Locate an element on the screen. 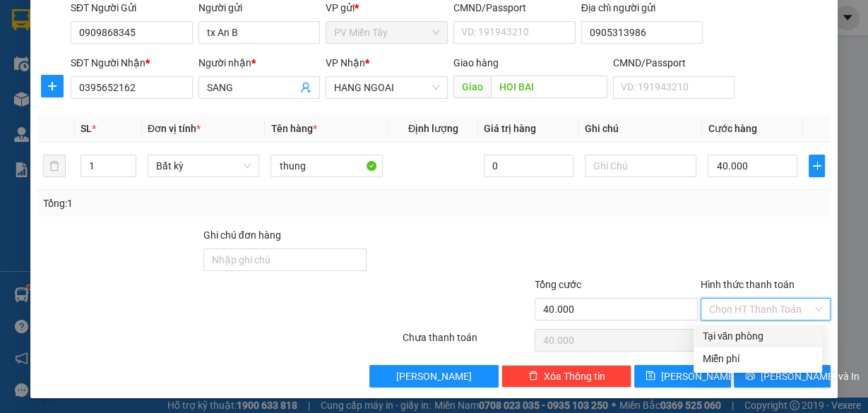 This screenshot has height=413, width=868. div: CMND/Passport is located at coordinates (674, 63).